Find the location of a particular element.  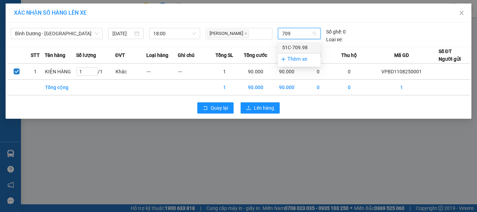

span: Lên hàng is located at coordinates (264, 108).